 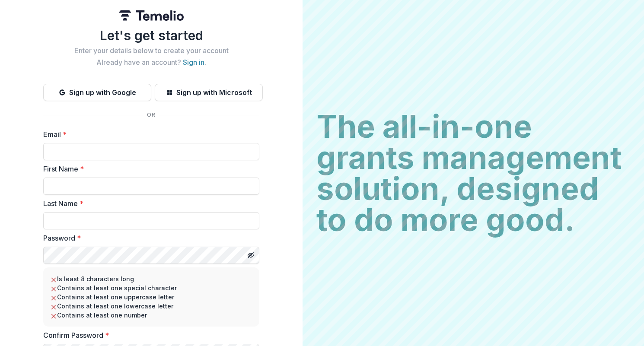 I want to click on label: Email, so click(x=149, y=134).